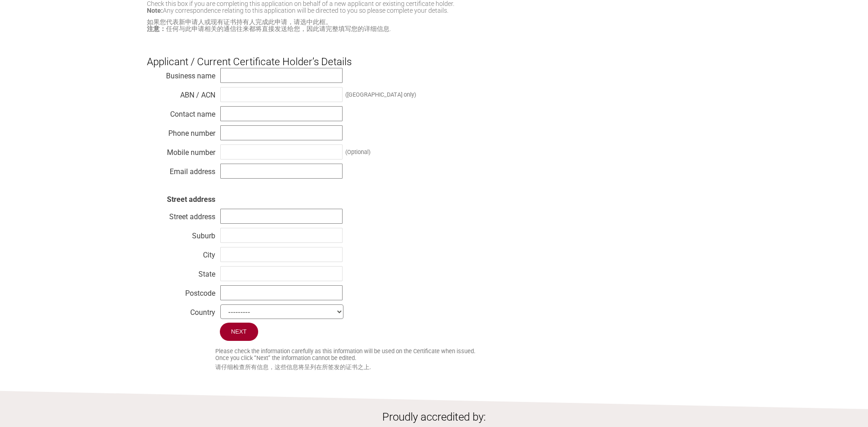 The height and width of the screenshot is (427, 868). What do you see at coordinates (469, 355) in the screenshot?
I see `small: Please check the information carefully as this information will be used on the Certificate when i...` at bounding box center [469, 355].